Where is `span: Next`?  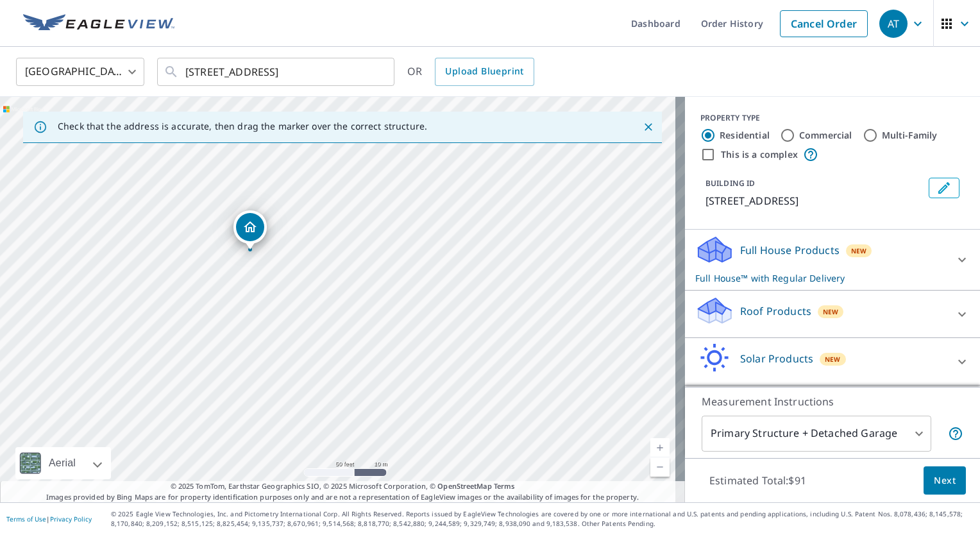 span: Next is located at coordinates (945, 481).